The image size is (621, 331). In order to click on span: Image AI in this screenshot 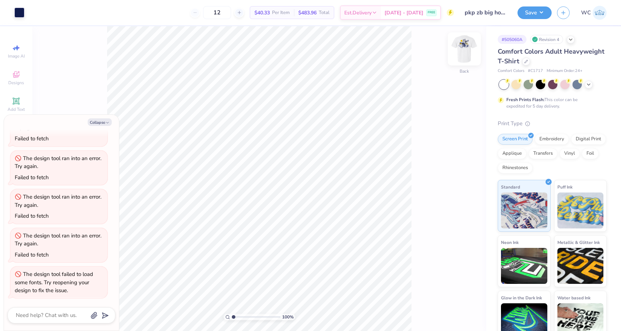, I will do `click(16, 56)`.